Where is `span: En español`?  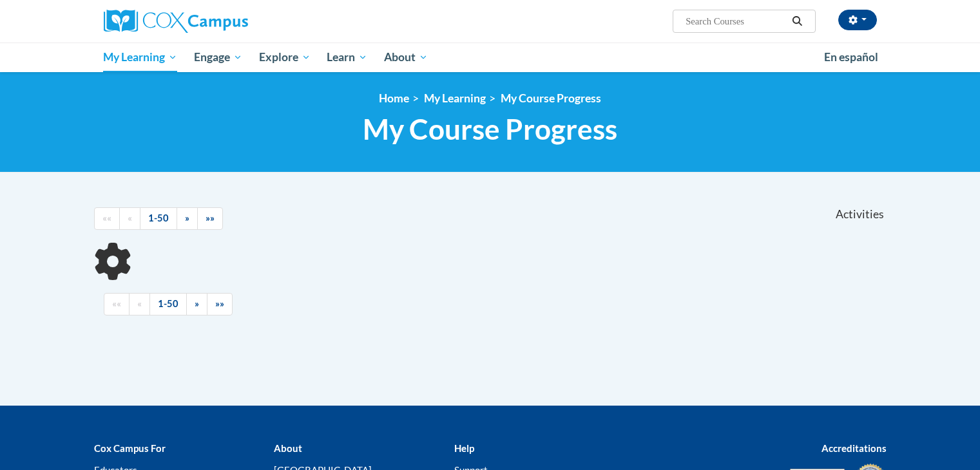 span: En español is located at coordinates (851, 56).